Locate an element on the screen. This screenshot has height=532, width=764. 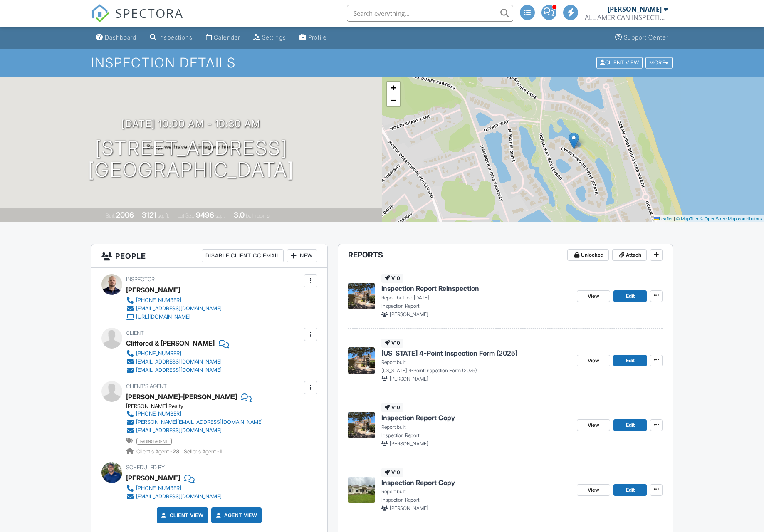
h3: People is located at coordinates (209, 256).